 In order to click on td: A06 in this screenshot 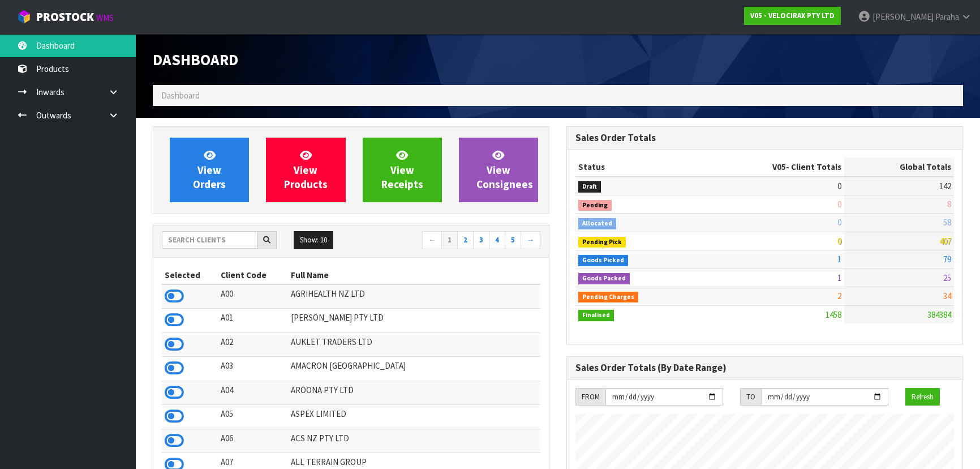, I will do `click(253, 440)`.